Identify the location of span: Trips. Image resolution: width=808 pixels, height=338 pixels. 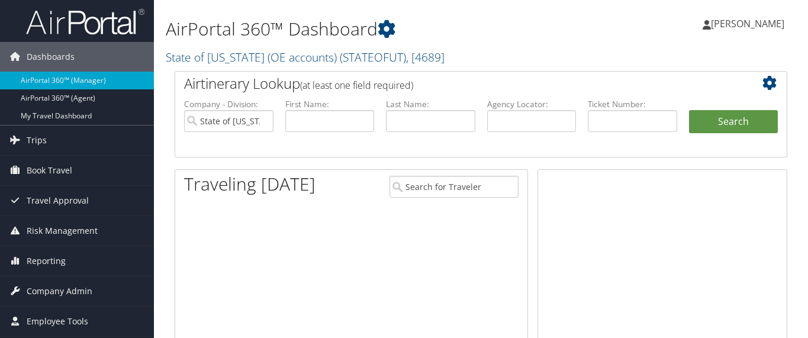
(37, 140).